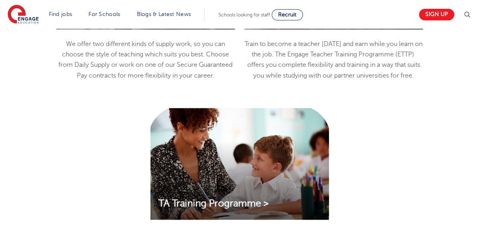 This screenshot has height=228, width=479. I want to click on span: We offer two different kinds of supply work, so you can choose the style of teaching which suits ..., so click(145, 60).